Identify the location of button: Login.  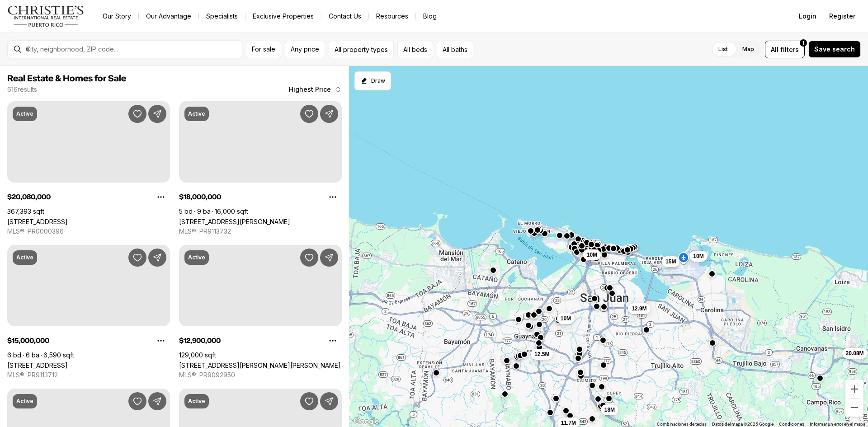
(807, 16).